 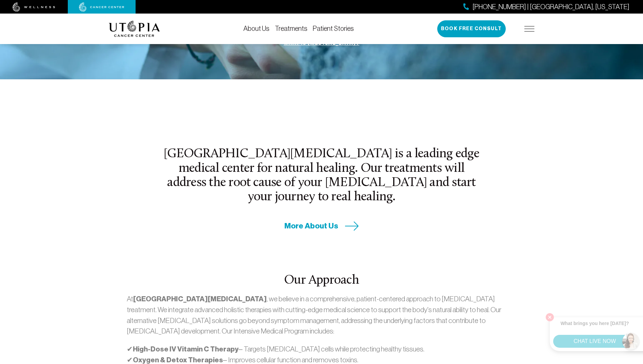 I want to click on a: About Us, so click(x=257, y=29).